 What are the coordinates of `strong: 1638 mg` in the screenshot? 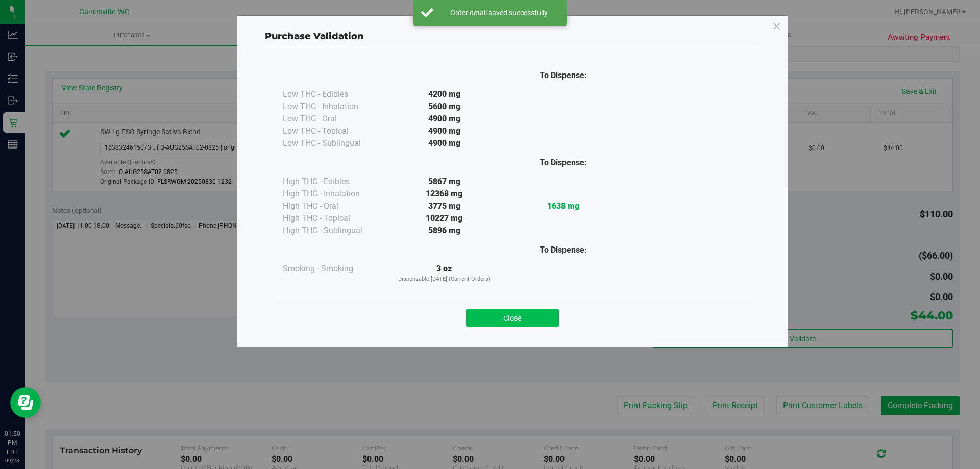 It's located at (563, 205).